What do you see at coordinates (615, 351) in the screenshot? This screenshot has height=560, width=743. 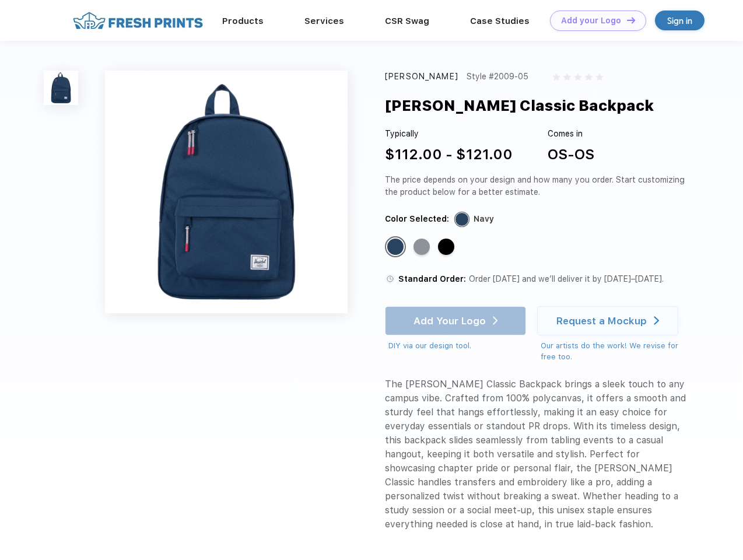 I see `div: Our artists do the work! We revise for free too.` at bounding box center [615, 351].